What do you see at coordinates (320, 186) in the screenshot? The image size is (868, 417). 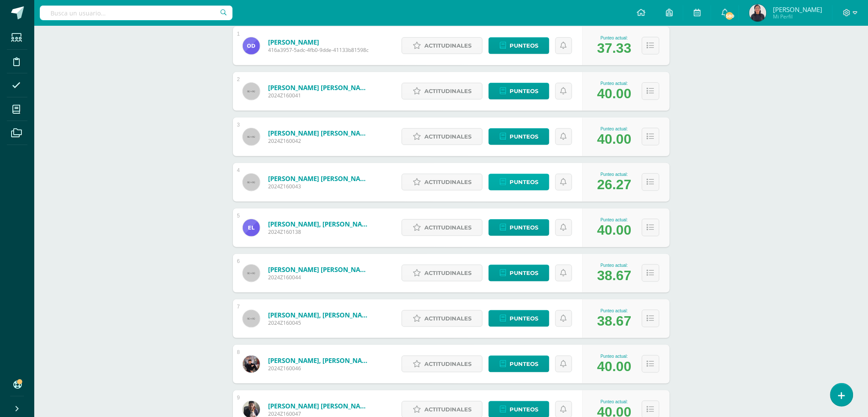 I see `span: 2024Z160043` at bounding box center [320, 186].